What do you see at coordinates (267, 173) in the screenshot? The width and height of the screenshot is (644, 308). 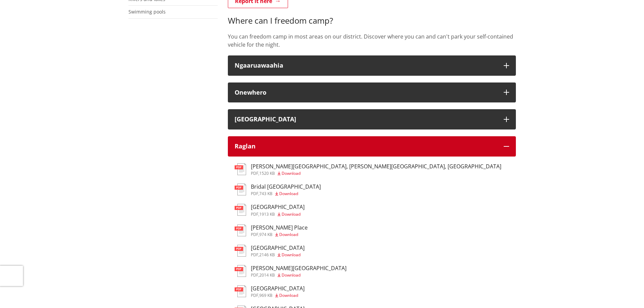 I see `span: 1520 KB` at bounding box center [267, 173].